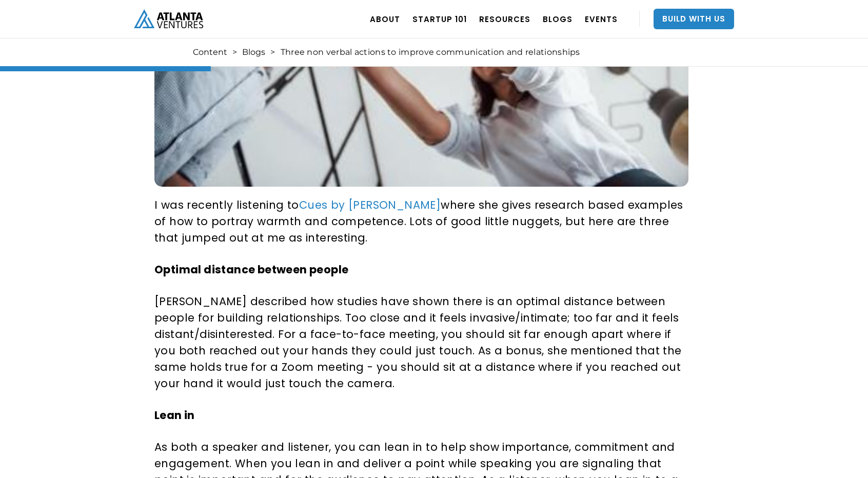 The width and height of the screenshot is (868, 478). I want to click on strong: Optimal distance between people, so click(251, 269).